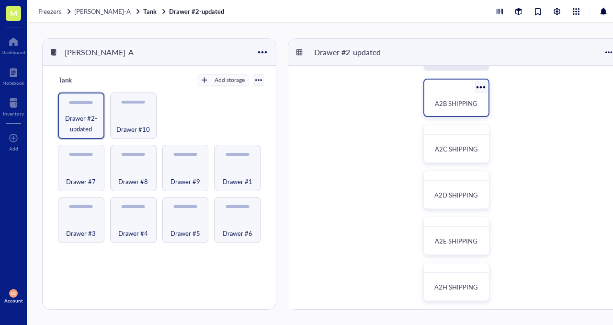  Describe the element at coordinates (83, 80) in the screenshot. I see `div: Tank` at that location.